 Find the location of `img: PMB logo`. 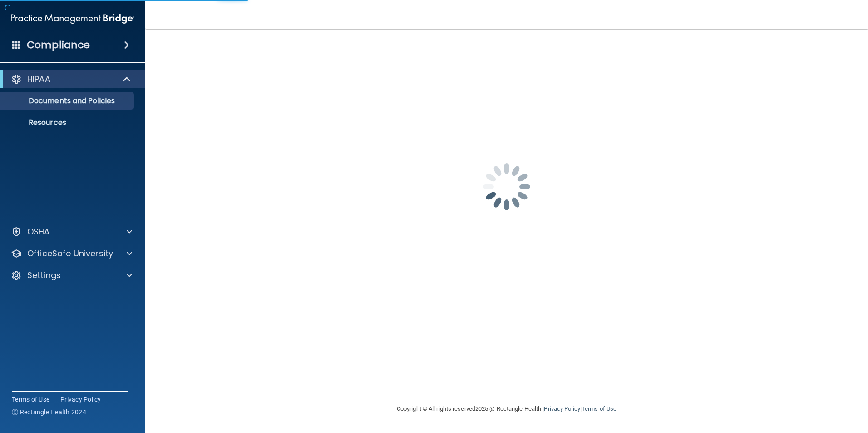

img: PMB logo is located at coordinates (72, 19).